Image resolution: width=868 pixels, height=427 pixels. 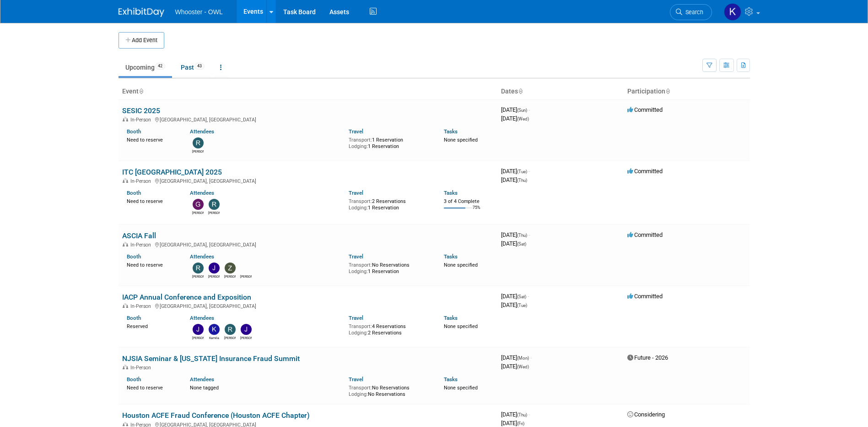 I want to click on img: Zach Artz, so click(x=230, y=267).